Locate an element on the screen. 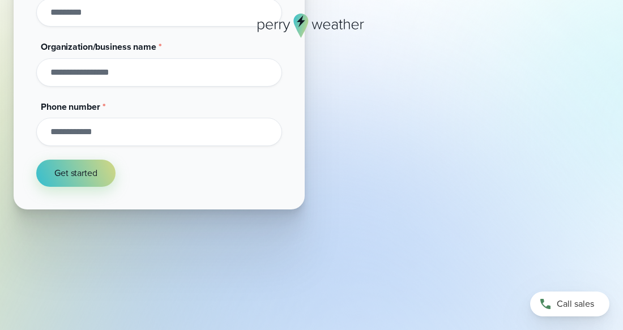 The width and height of the screenshot is (623, 330). span: Call sales is located at coordinates (575, 304).